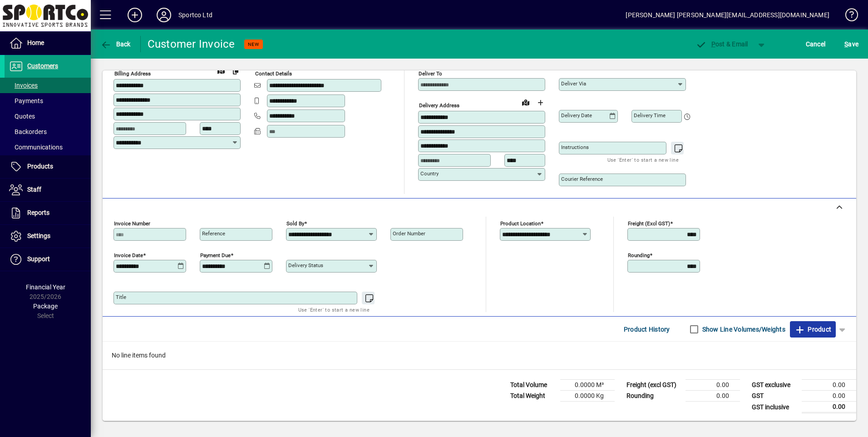  Describe the element at coordinates (39, 259) in the screenshot. I see `span: Support` at that location.